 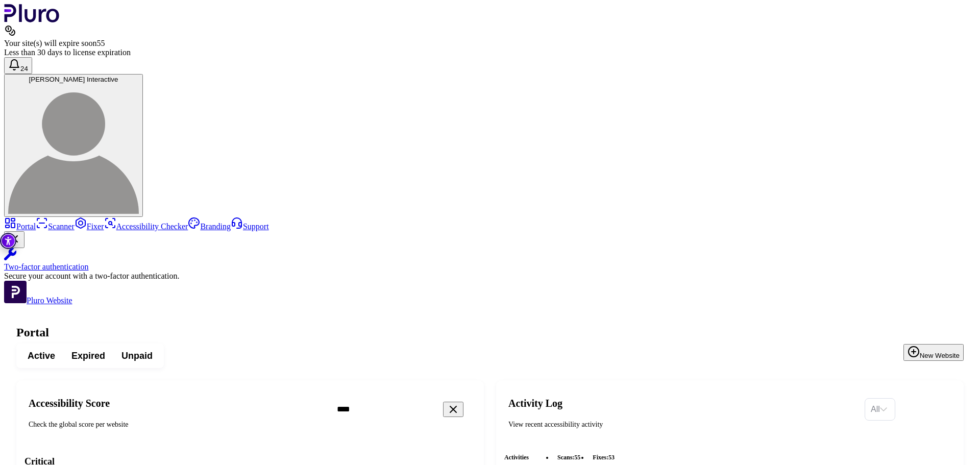 I want to click on a: Branding, so click(x=209, y=226).